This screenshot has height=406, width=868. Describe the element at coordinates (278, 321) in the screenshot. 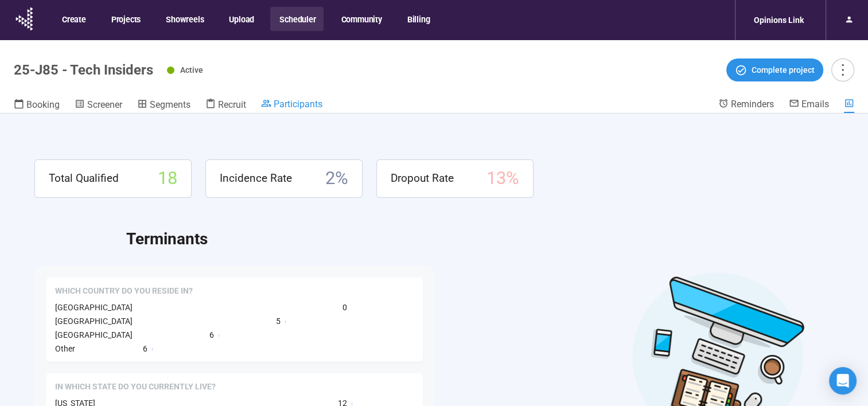

I see `span: 5` at that location.